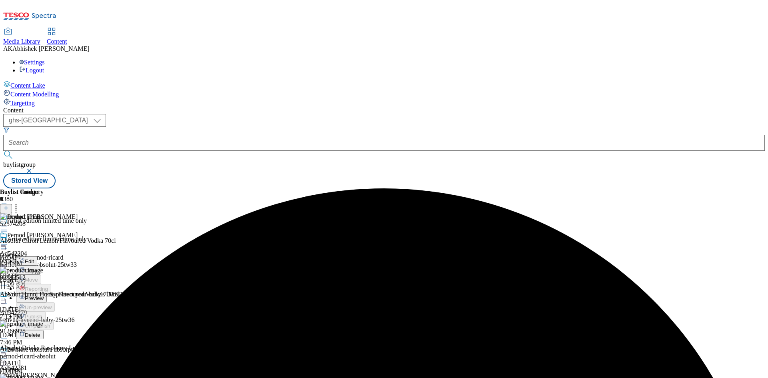 The image size is (768, 378). I want to click on a: Content Lake, so click(384, 85).